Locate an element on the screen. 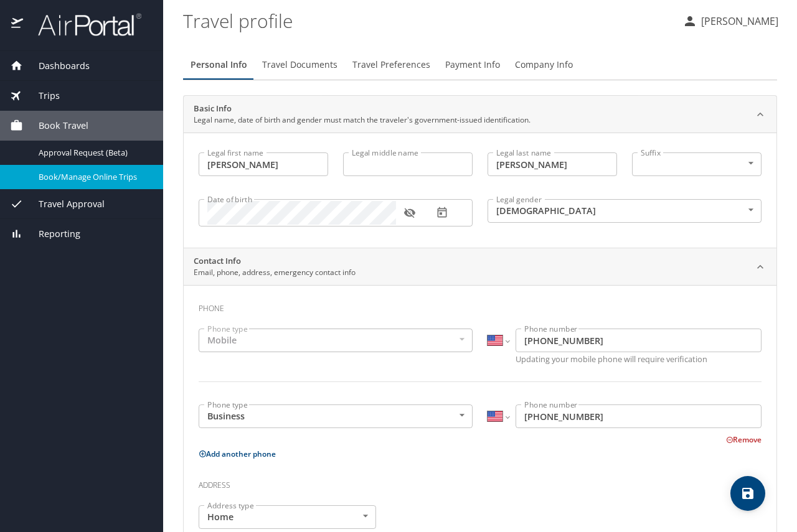  h3: Address is located at coordinates (480, 482).